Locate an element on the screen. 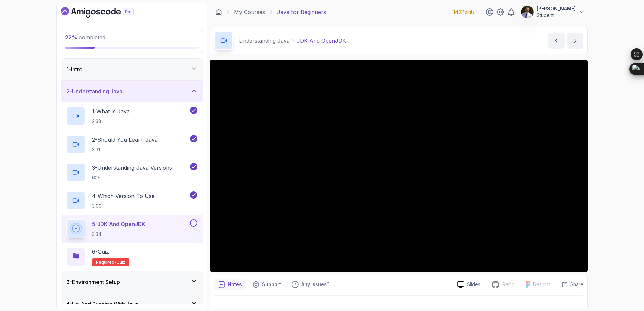 This screenshot has width=644, height=311. button: 1-What Is Java2:38 is located at coordinates (132, 116).